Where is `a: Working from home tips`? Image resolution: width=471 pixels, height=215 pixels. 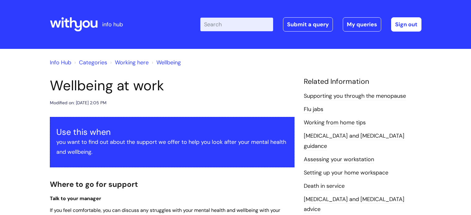
a: Working from home tips is located at coordinates (335, 123).